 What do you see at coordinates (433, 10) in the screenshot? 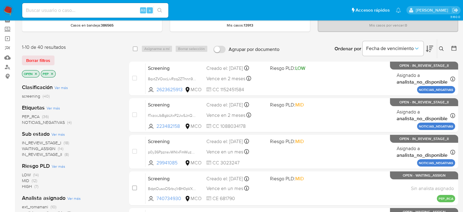
I see `p: ext_romamani@mercadolibre.com` at bounding box center [433, 10].